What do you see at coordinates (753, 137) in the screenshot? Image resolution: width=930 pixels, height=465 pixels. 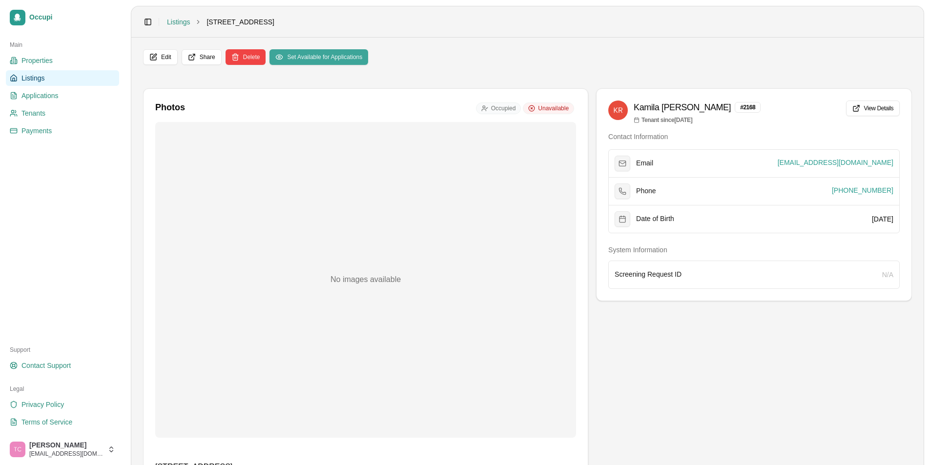 I see `h4: Contact Information` at bounding box center [753, 137].